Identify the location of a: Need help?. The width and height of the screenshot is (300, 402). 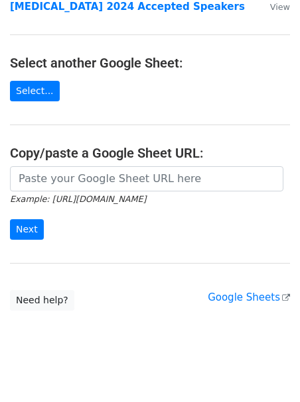
(42, 300).